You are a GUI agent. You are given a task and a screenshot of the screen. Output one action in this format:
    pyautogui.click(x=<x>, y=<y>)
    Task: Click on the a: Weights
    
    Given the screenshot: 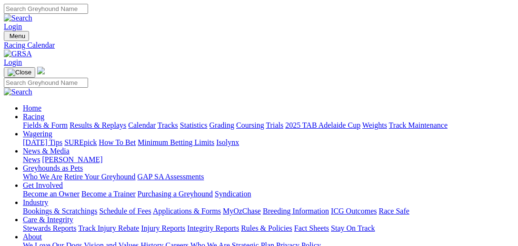 What is the action you would take?
    pyautogui.click(x=375, y=125)
    